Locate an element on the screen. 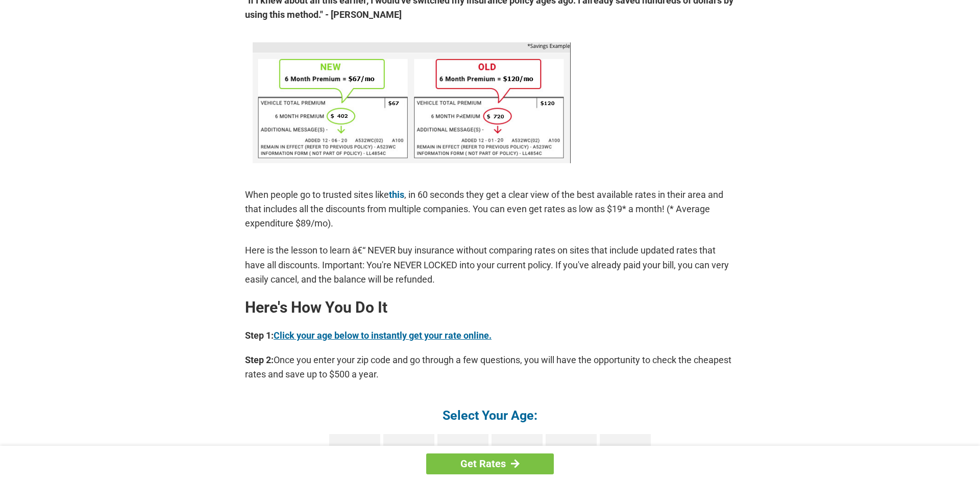 The image size is (980, 482). h2: Here's How You Do It is located at coordinates (490, 308).